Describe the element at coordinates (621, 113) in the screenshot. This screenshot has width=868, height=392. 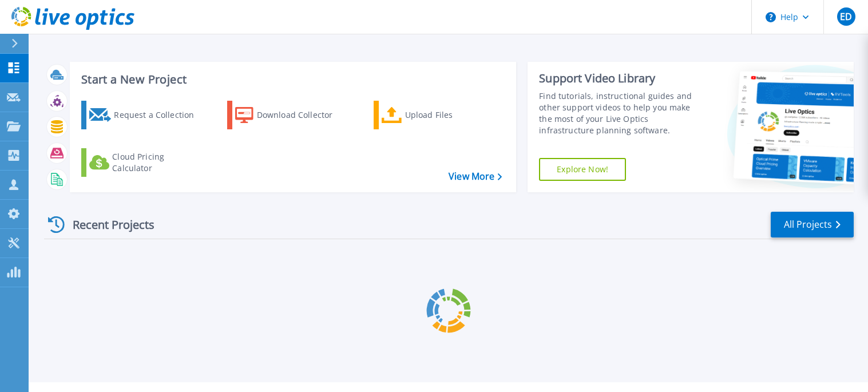
I see `div: Find tutorials, instructional guides and other support videos to help you make the most of your L...` at that location.